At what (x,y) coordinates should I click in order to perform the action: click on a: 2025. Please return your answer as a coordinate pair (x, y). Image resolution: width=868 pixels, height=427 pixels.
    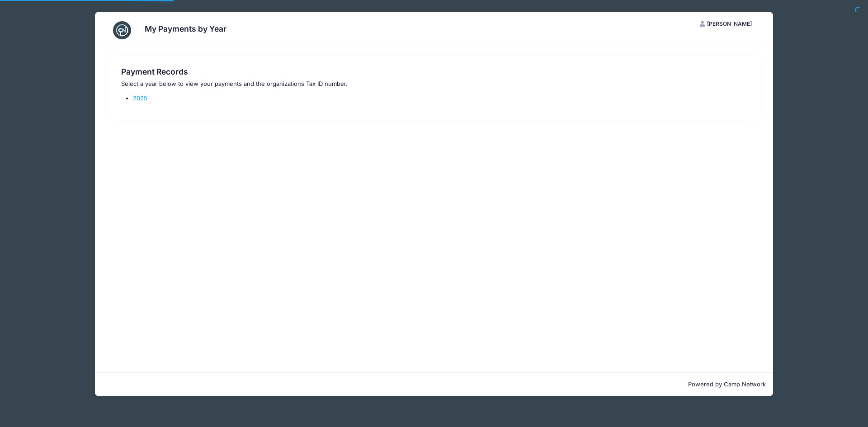
    Looking at the image, I should click on (140, 98).